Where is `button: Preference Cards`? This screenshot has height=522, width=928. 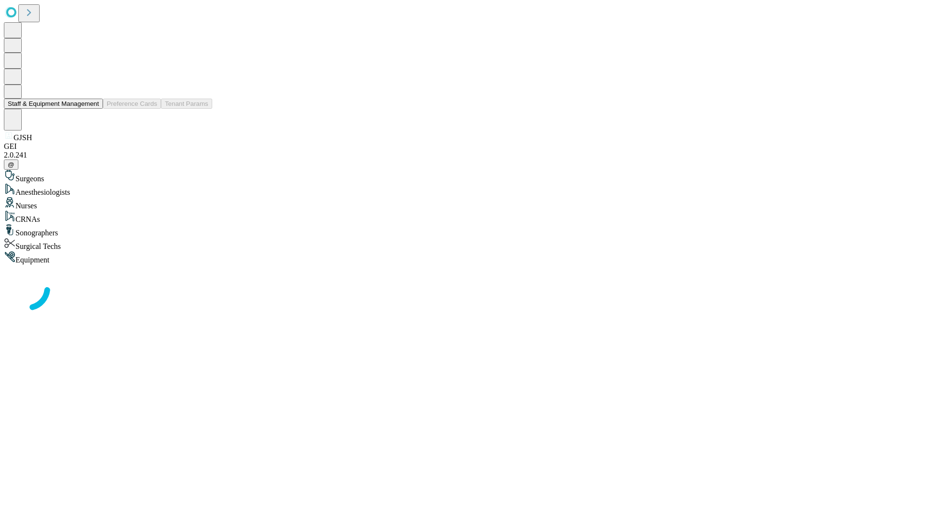
button: Preference Cards is located at coordinates (132, 103).